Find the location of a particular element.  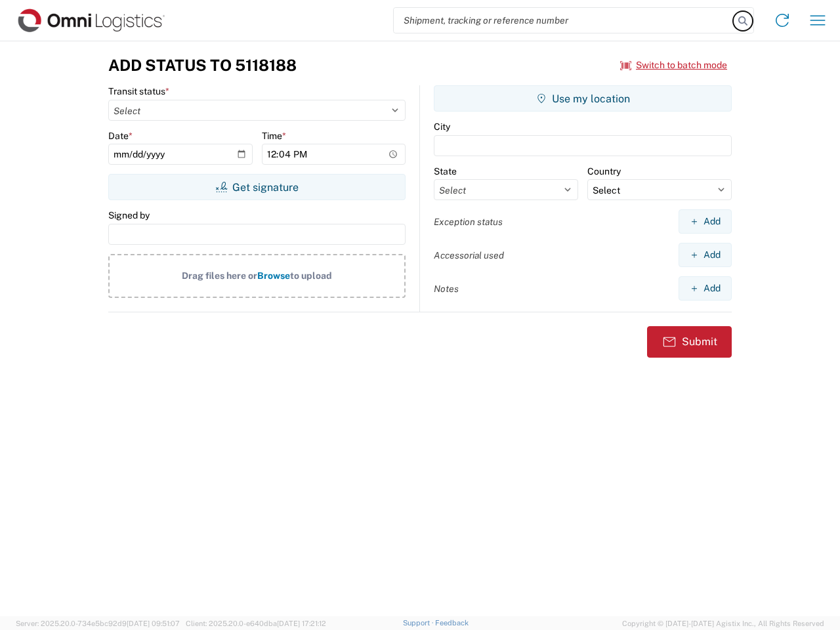

span: Browse is located at coordinates (274, 276).